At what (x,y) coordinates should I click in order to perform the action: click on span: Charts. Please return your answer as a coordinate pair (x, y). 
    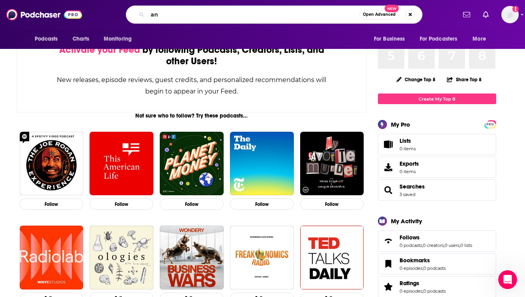
    Looking at the image, I should click on (81, 39).